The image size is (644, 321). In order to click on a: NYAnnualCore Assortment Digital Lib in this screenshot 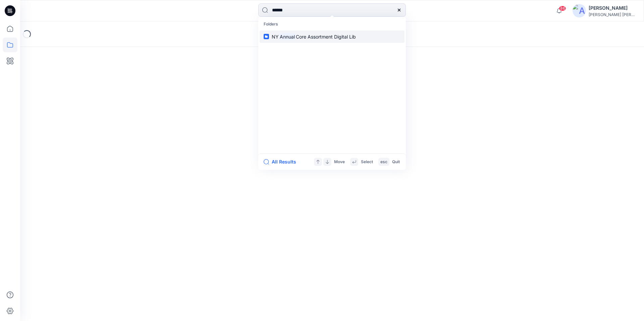, I will do `click(332, 37)`.